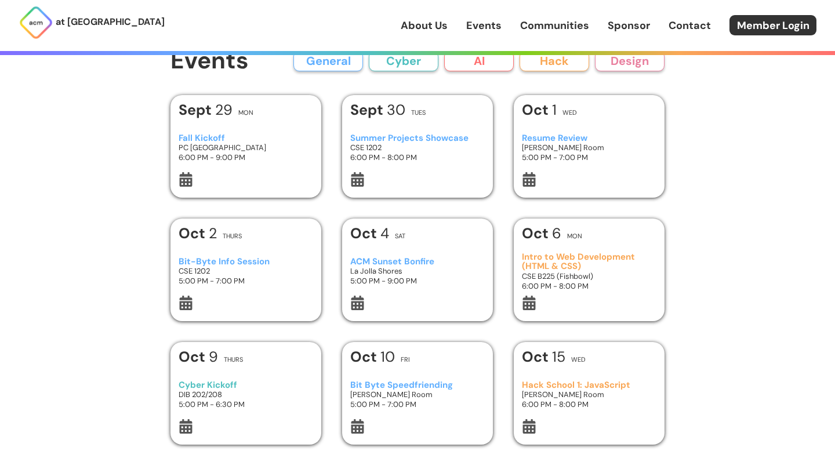 The image size is (835, 451). What do you see at coordinates (589, 276) in the screenshot?
I see `h3: CSE B225 (Fishbowl)` at bounding box center [589, 276].